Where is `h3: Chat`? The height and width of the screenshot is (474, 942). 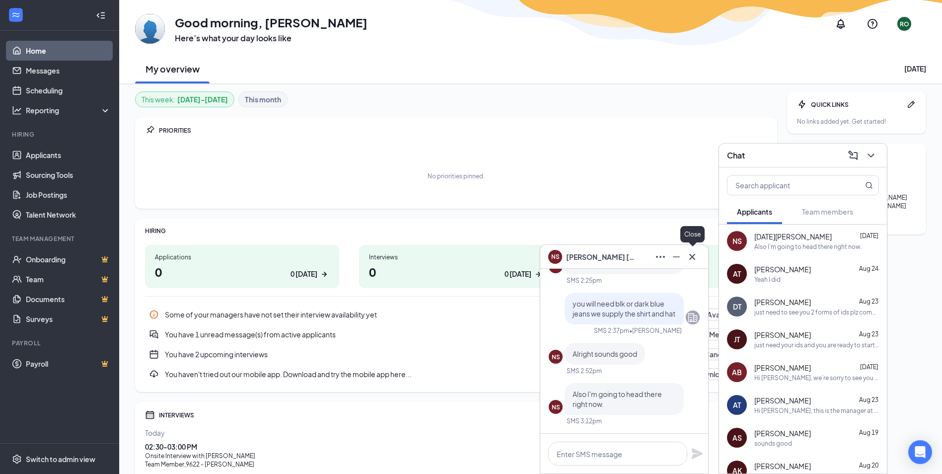 h3: Chat is located at coordinates (736, 155).